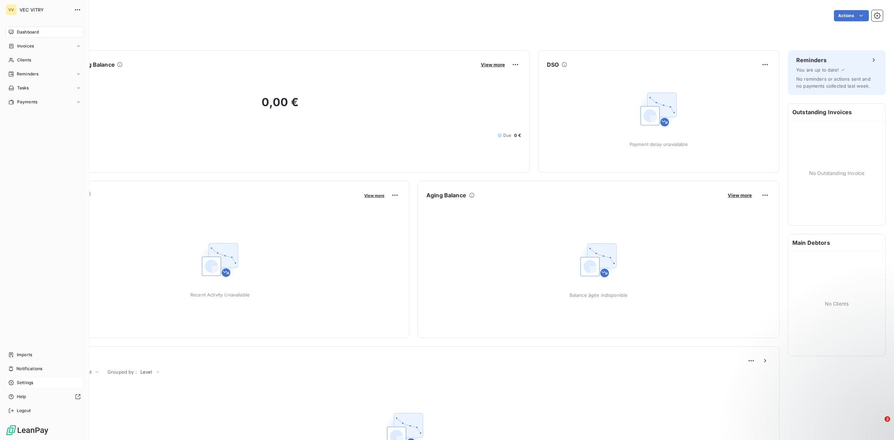 This screenshot has height=440, width=894. I want to click on span: Grouped by :, so click(122, 372).